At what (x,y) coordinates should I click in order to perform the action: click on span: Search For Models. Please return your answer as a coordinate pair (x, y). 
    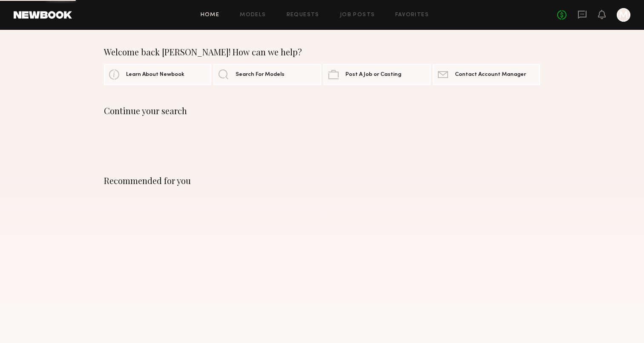
    Looking at the image, I should click on (260, 75).